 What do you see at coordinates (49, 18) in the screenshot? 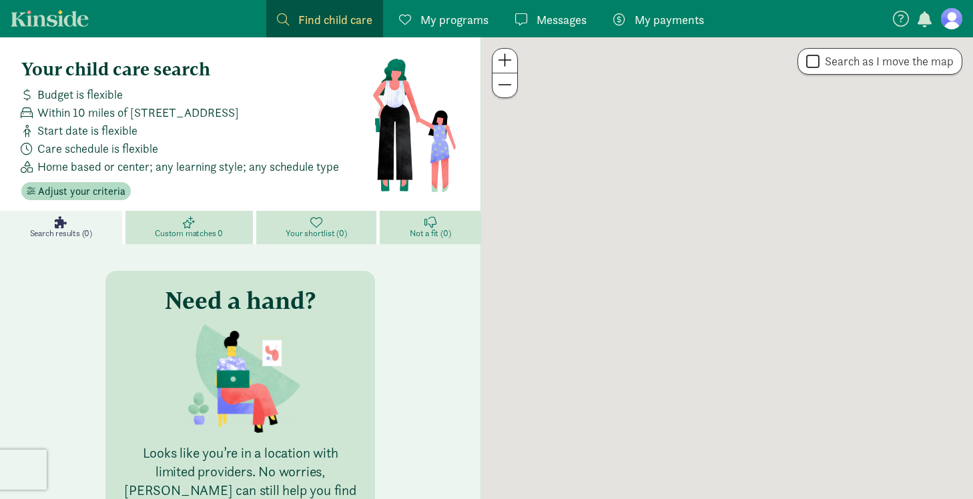
I see `a: Kinside` at bounding box center [49, 18].